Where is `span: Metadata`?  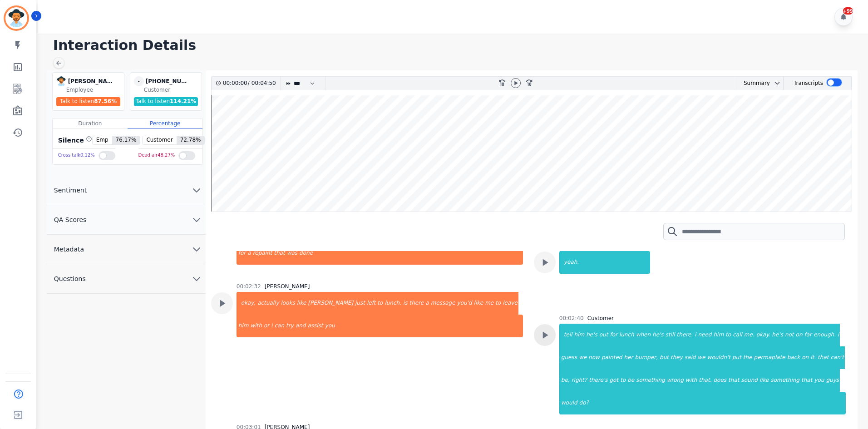
span: Metadata is located at coordinates (69, 249).